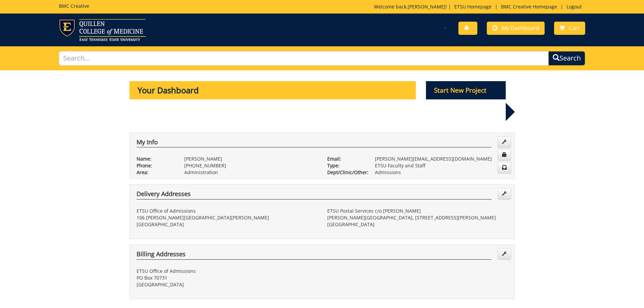 Image resolution: width=644 pixels, height=308 pixels. I want to click on input: Search..., so click(304, 58).